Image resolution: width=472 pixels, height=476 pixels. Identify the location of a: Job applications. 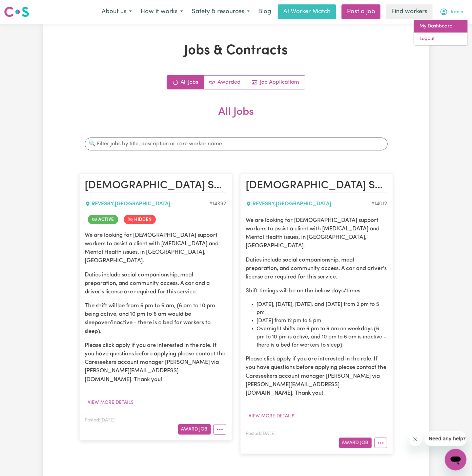
(275, 82).